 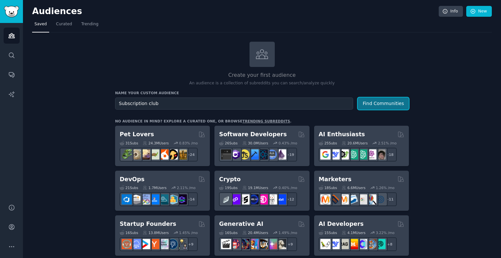 I want to click on div: 30.0M Users, so click(x=255, y=143).